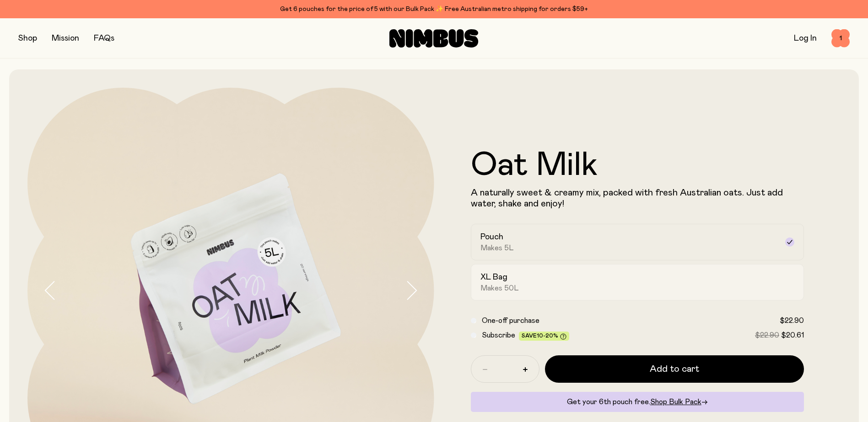 This screenshot has width=868, height=422. Describe the element at coordinates (840, 38) in the screenshot. I see `button: 1` at that location.